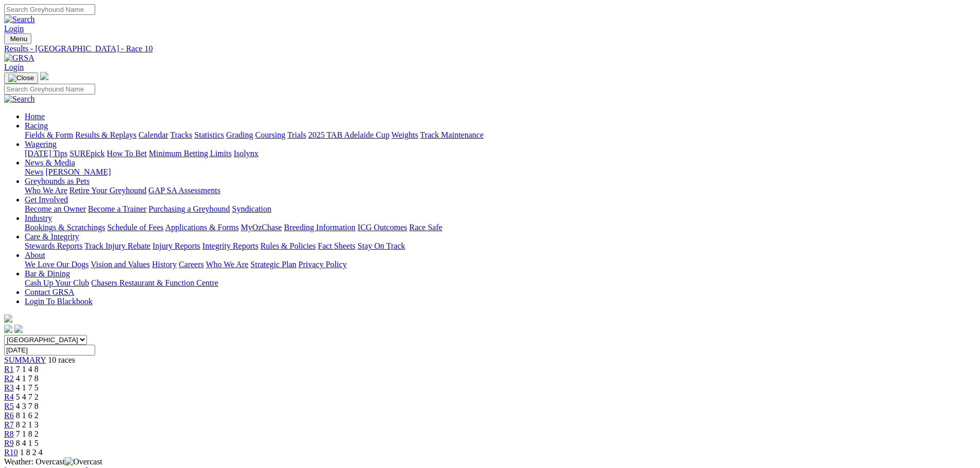 The width and height of the screenshot is (980, 468). What do you see at coordinates (164, 264) in the screenshot?
I see `a: History` at bounding box center [164, 264].